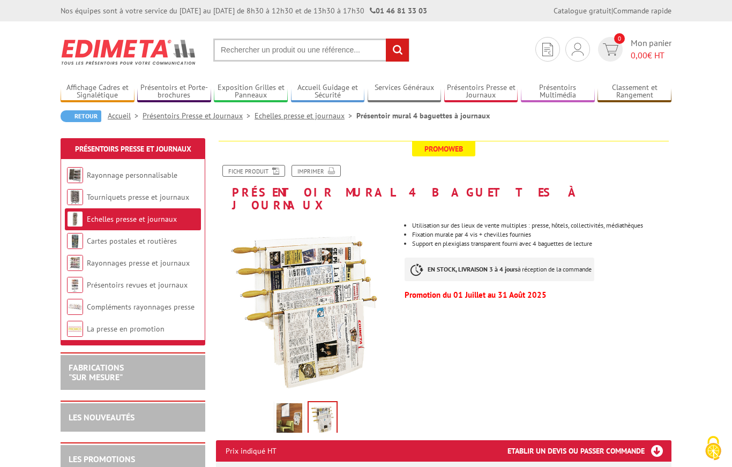 This screenshot has height=467, width=732. I want to click on a: Imprimer, so click(316, 171).